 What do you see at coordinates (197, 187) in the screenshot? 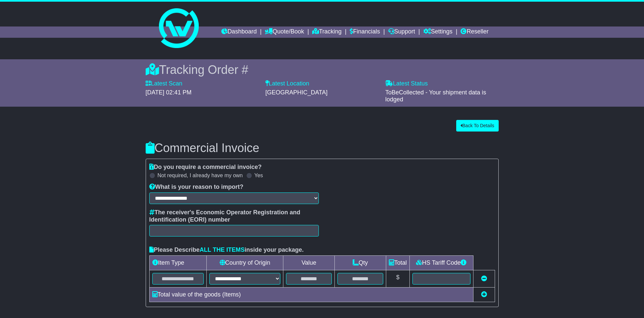
I see `label: What is your reason to import?` at bounding box center [197, 187].